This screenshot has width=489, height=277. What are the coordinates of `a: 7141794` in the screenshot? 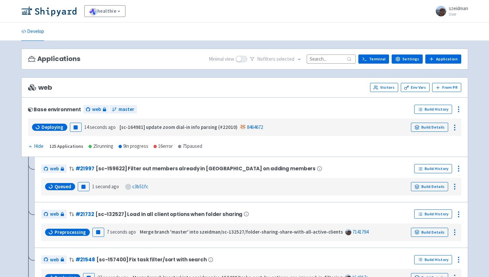 It's located at (360, 232).